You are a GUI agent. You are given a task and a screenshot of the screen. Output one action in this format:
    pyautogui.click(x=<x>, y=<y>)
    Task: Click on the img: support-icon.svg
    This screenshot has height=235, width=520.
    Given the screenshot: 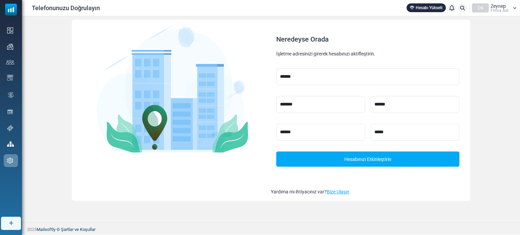 What is the action you would take?
    pyautogui.click(x=10, y=128)
    